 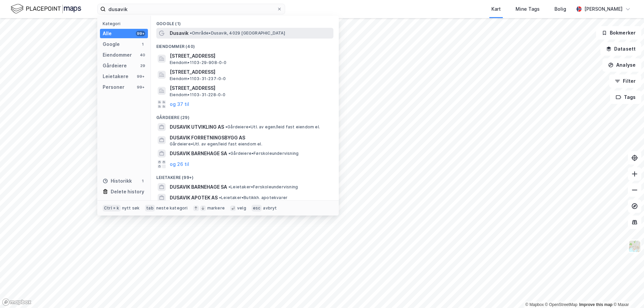 What do you see at coordinates (560, 9) in the screenshot?
I see `div: Bolig` at bounding box center [560, 9].